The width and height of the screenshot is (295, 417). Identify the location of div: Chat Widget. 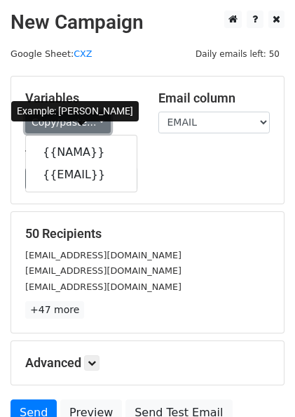
(260, 383).